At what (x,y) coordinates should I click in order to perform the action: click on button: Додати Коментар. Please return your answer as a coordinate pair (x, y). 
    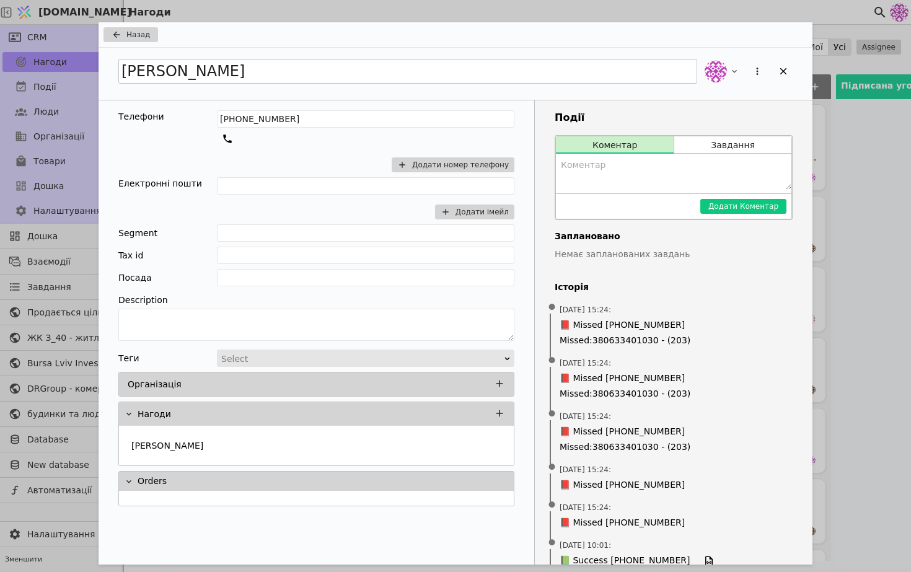
    Looking at the image, I should click on (743, 206).